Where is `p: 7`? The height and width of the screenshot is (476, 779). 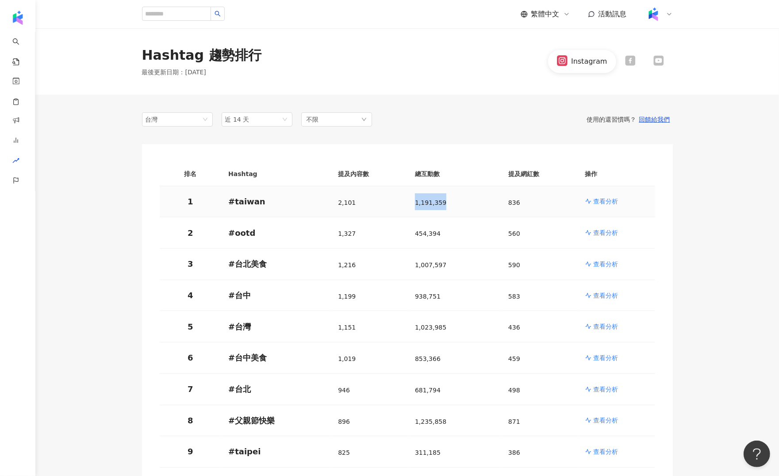 p: 7 is located at coordinates (191, 389).